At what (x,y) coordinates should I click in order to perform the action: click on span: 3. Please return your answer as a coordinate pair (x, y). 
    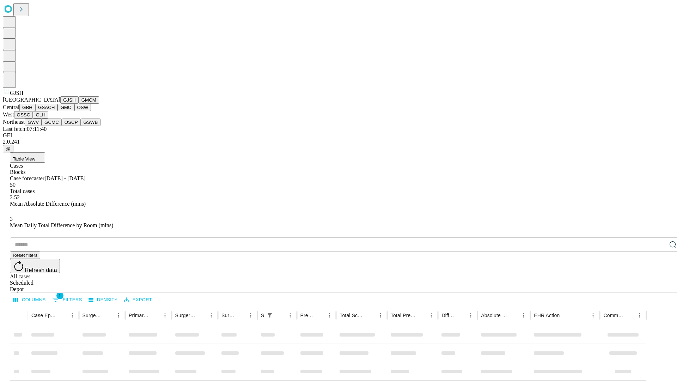
    Looking at the image, I should click on (11, 218).